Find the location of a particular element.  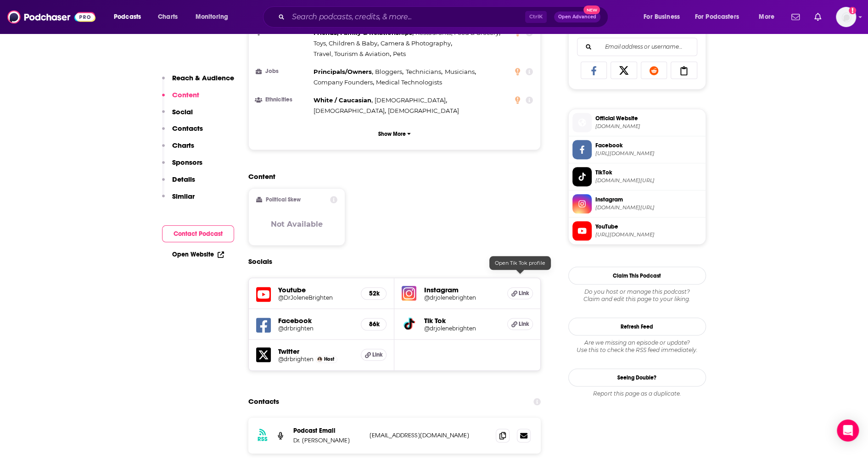

span: Medical Technologists is located at coordinates (409, 82).